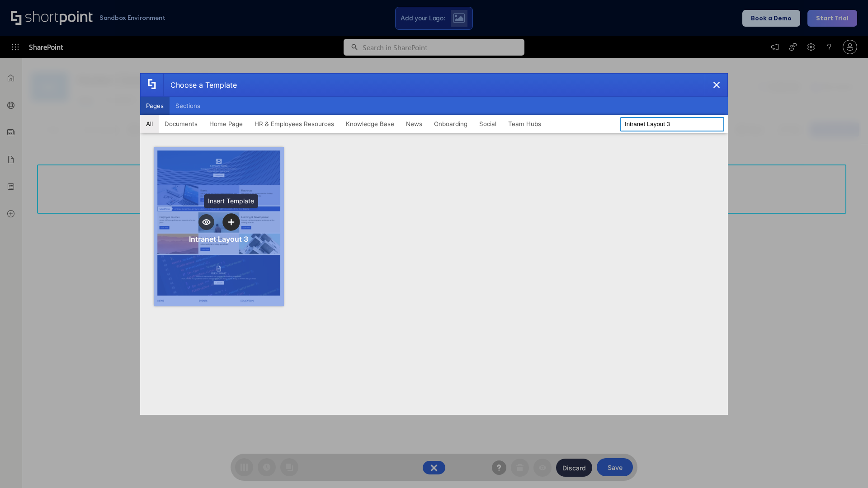 The image size is (868, 488). I want to click on input: Search, so click(672, 124).